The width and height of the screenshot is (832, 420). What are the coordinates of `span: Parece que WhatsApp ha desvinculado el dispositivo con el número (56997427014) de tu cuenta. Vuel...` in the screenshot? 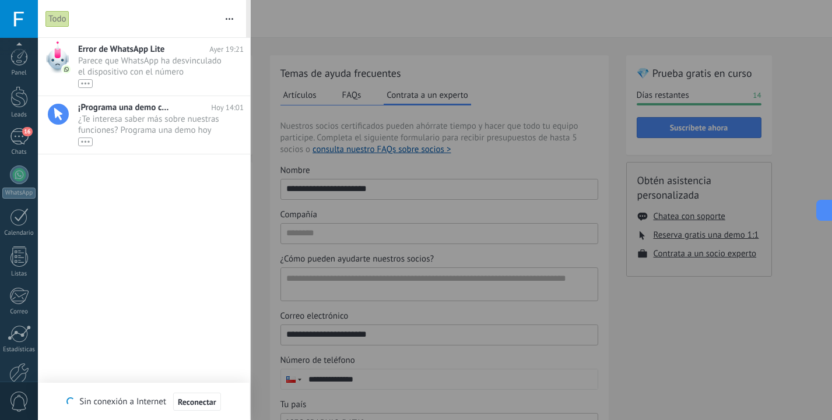 It's located at (150, 72).